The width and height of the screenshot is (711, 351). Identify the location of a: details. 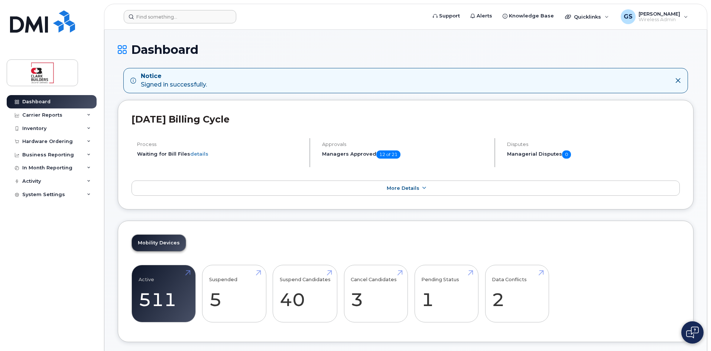
(199, 154).